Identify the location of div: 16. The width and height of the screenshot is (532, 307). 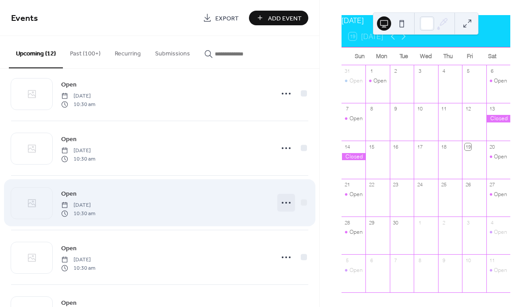
(396, 146).